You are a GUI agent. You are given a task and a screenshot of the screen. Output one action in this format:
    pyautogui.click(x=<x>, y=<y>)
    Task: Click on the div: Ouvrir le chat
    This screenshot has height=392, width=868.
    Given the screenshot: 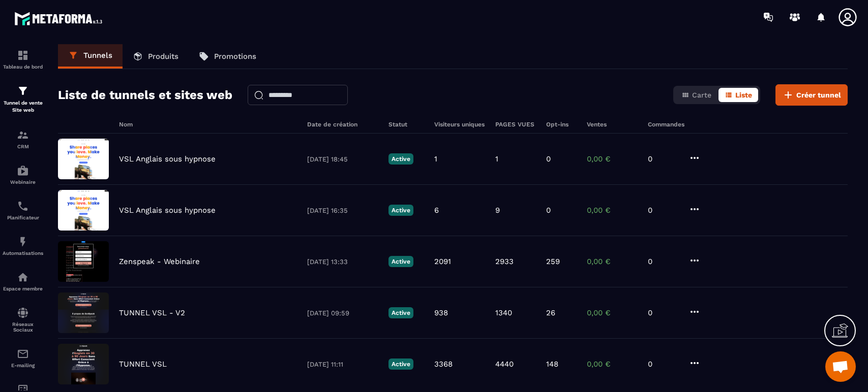 What is the action you would take?
    pyautogui.click(x=841, y=367)
    